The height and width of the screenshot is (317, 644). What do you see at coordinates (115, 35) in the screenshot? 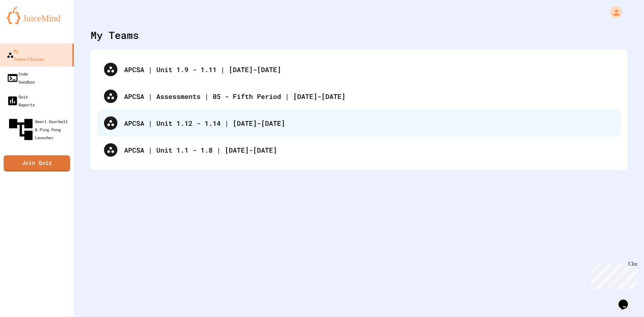
I see `div: My Teams` at bounding box center [115, 35].